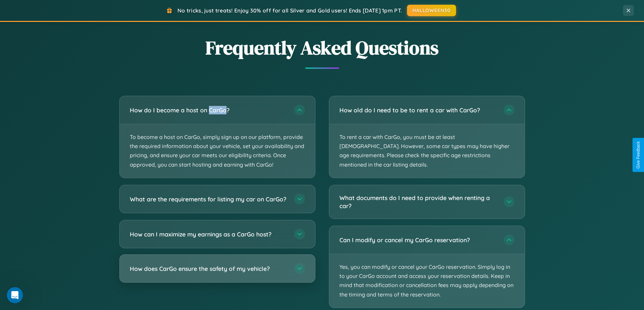  What do you see at coordinates (431, 11) in the screenshot?
I see `button: HALLOWEEN30` at bounding box center [431, 11].